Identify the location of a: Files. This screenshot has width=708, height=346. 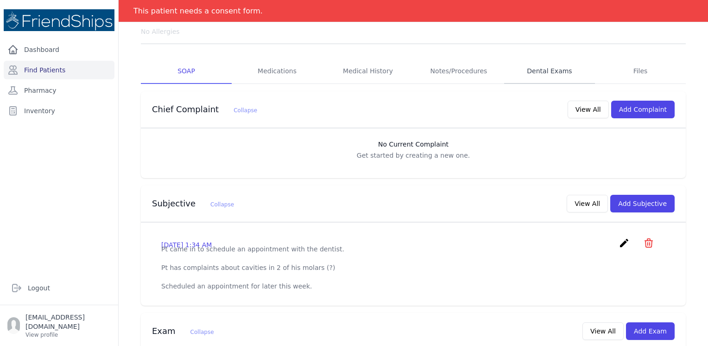
(640, 71).